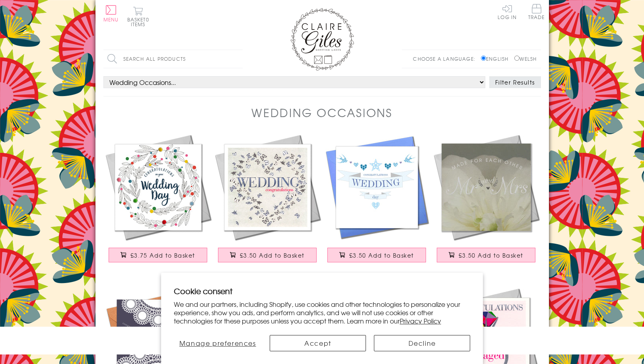  I want to click on button: Menu, so click(111, 13).